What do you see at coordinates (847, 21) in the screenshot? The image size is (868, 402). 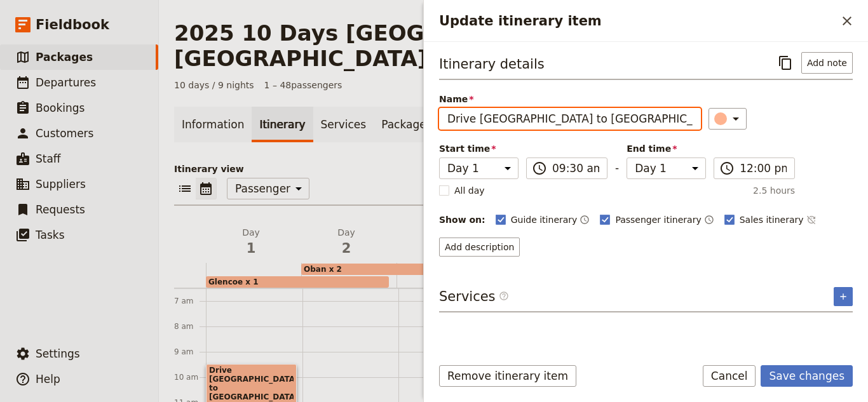 I see `button: Close drawer` at bounding box center [847, 21].